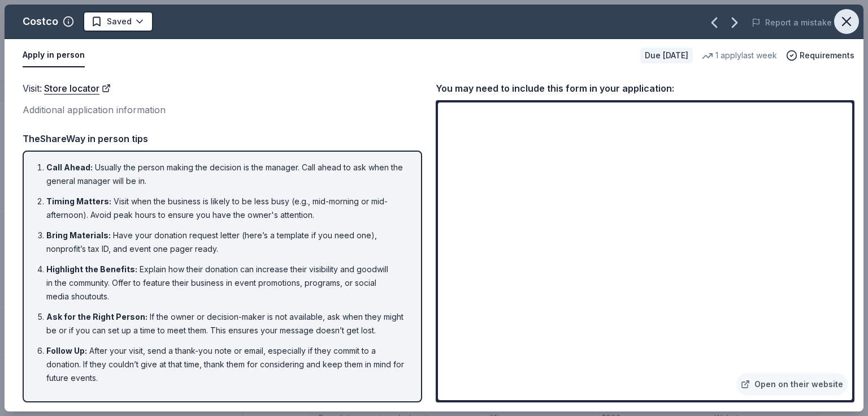  What do you see at coordinates (118, 21) in the screenshot?
I see `button: Saved` at bounding box center [118, 21].